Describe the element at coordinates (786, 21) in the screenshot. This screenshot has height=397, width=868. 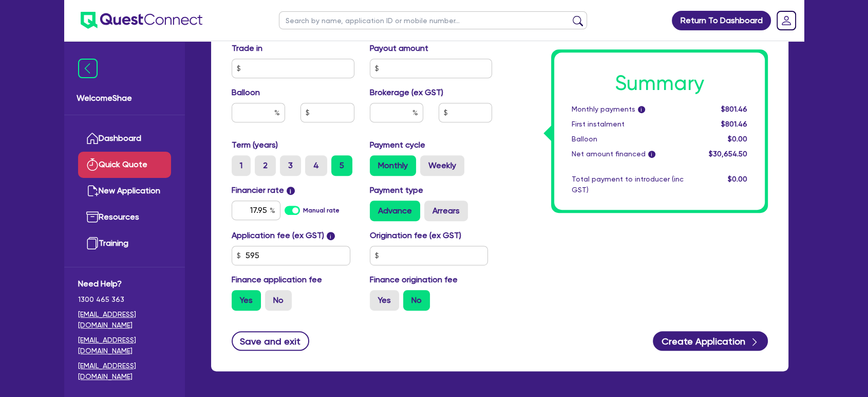
I see `a: Dropdown toggle` at that location.